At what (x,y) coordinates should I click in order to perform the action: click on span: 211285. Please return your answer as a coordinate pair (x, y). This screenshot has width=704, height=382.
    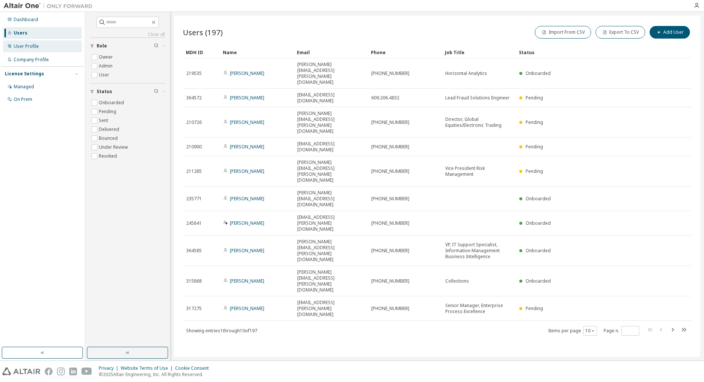
    Looking at the image, I should click on (194, 171).